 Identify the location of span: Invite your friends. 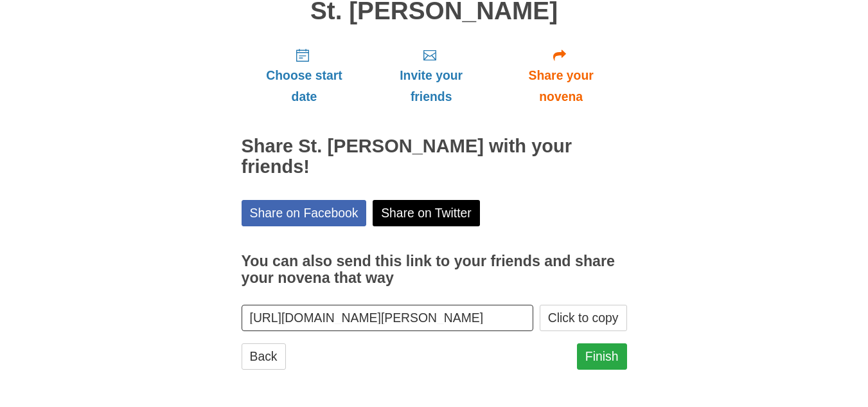
(430, 86).